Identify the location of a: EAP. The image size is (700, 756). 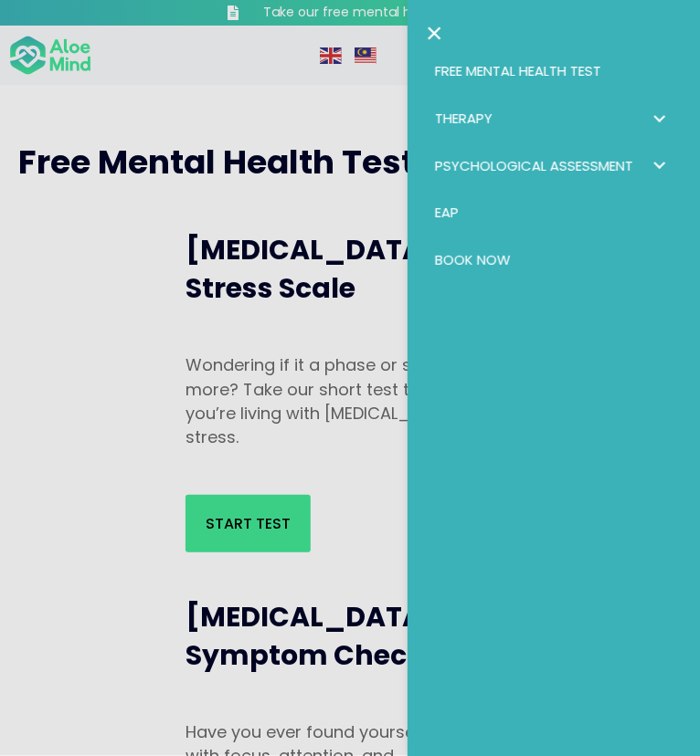
(554, 213).